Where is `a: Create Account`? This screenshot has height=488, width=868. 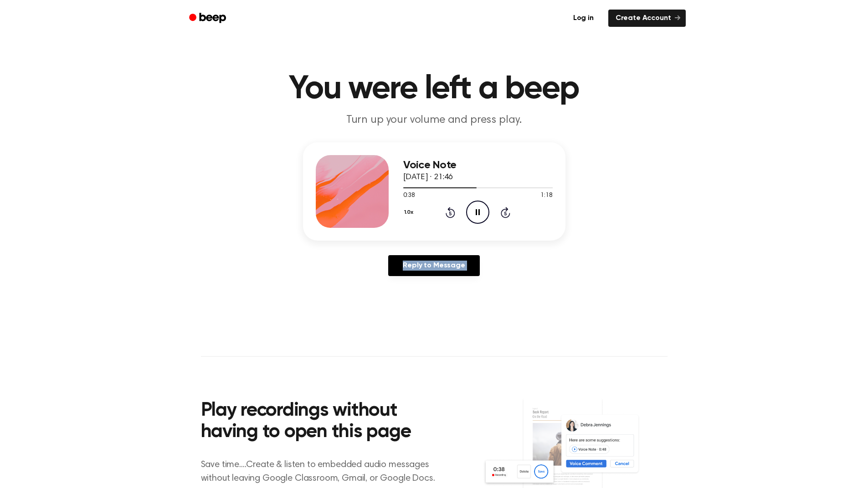 a: Create Account is located at coordinates (646, 18).